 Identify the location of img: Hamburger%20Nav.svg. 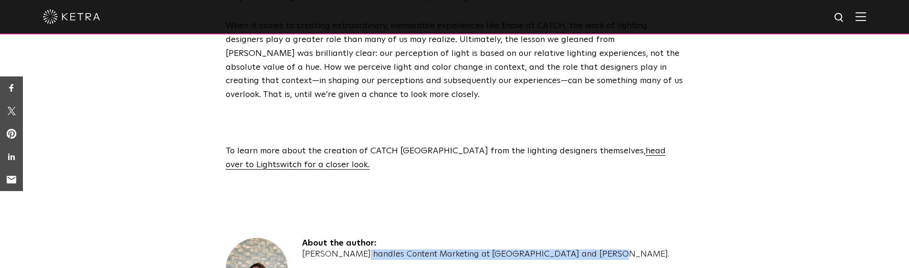
(861, 16).